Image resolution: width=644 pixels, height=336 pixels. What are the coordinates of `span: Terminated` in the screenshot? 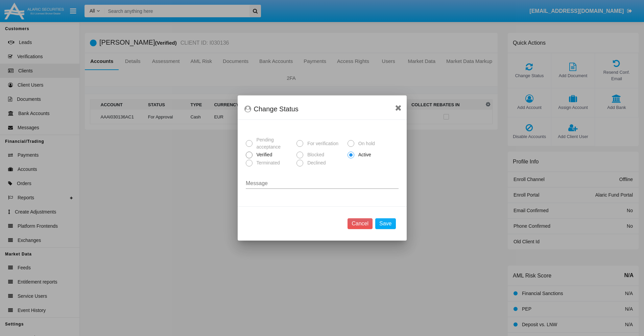 It's located at (267, 163).